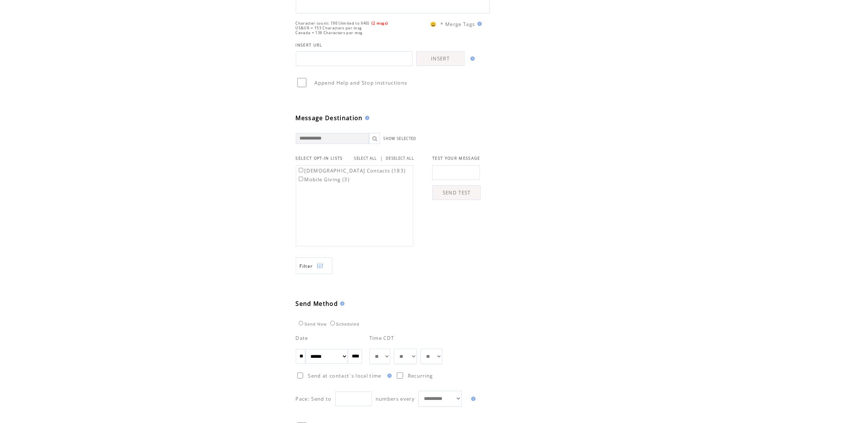 This screenshot has width=868, height=423. I want to click on span: Show filters, so click(306, 266).